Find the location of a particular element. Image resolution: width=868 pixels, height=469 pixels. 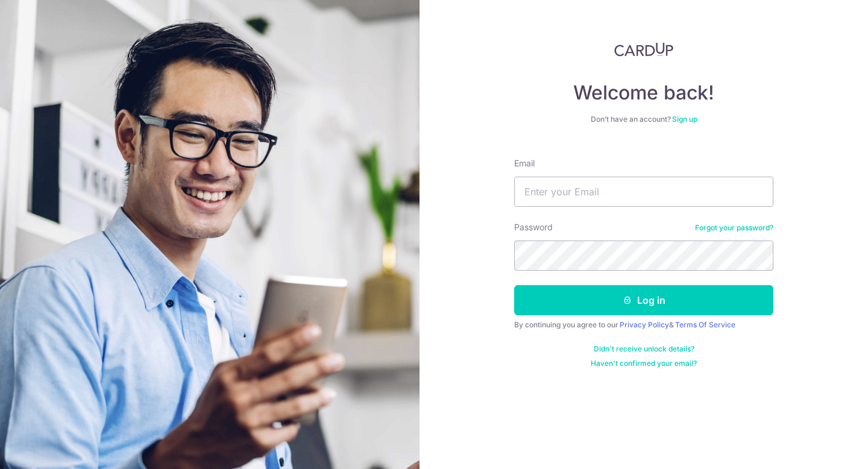

a: Haven't confirmed your email? is located at coordinates (643, 364).